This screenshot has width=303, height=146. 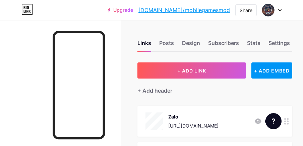 I want to click on div: Posts, so click(x=167, y=45).